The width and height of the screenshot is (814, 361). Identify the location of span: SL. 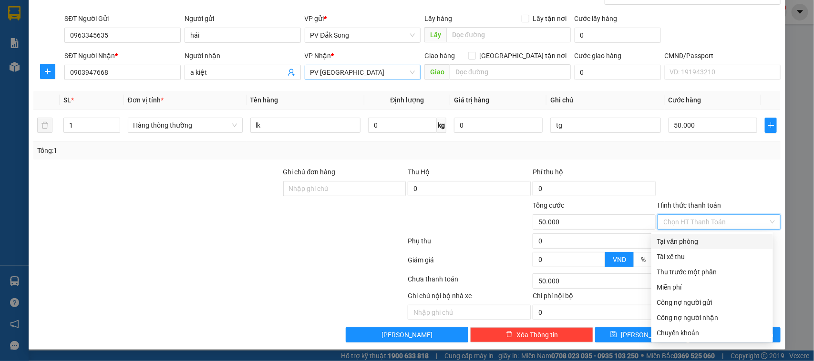
(67, 100).